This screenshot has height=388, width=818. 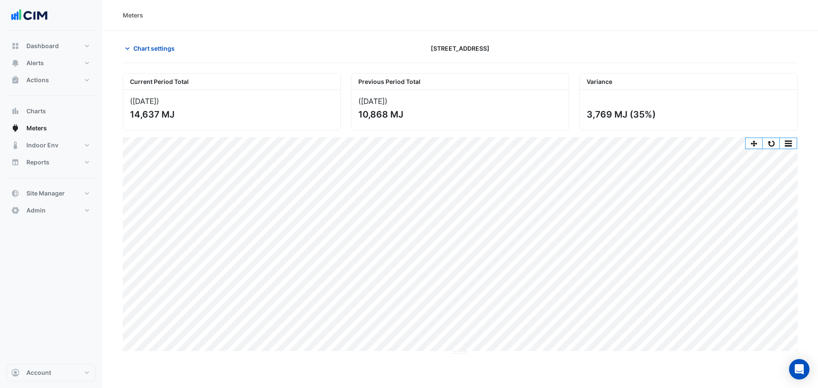 What do you see at coordinates (46, 193) in the screenshot?
I see `span: Site Manager` at bounding box center [46, 193].